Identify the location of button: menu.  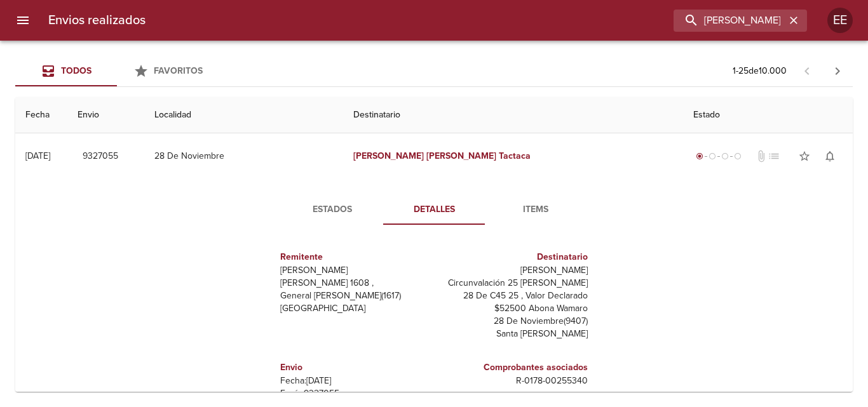
(23, 20).